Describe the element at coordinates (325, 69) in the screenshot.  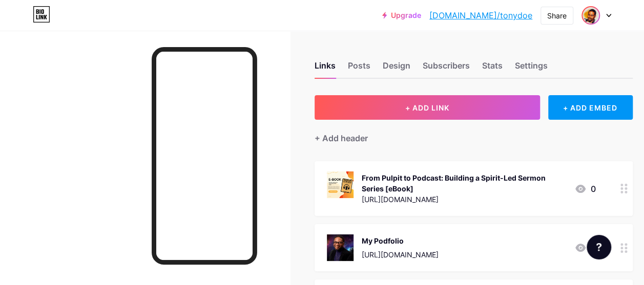
I see `div: Links` at that location.